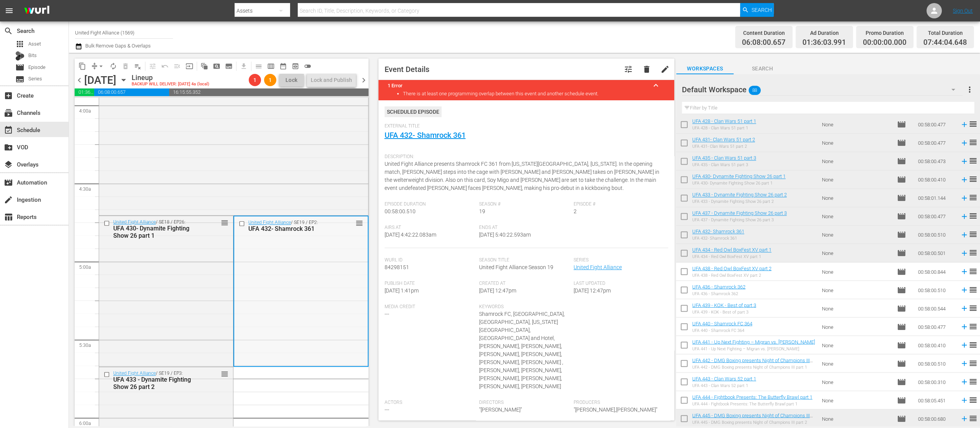 The height and width of the screenshot is (428, 980). Describe the element at coordinates (290, 225) in the screenshot. I see `div: / SE19 / EP2:` at that location.